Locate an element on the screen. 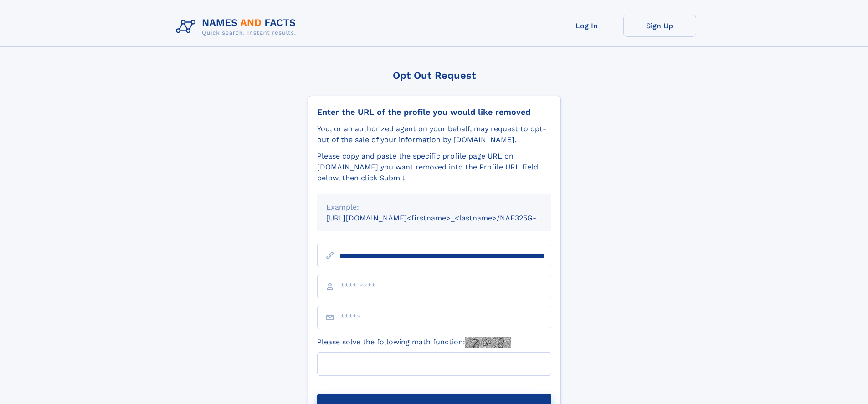 The height and width of the screenshot is (404, 868). a: Log In is located at coordinates (587, 26).